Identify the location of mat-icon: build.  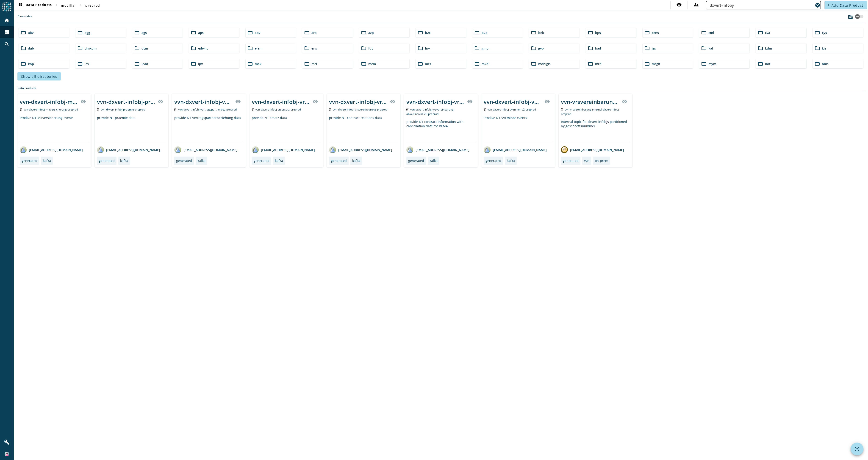
(7, 442).